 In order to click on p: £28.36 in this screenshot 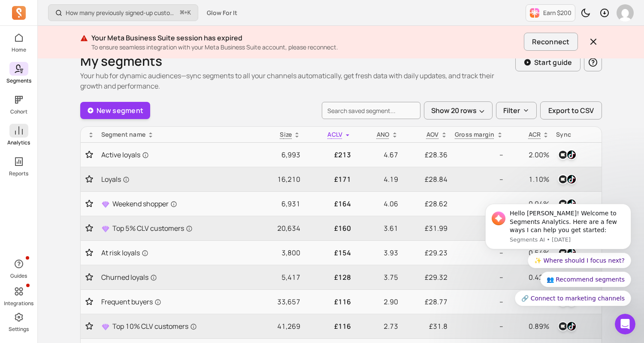, I will do `click(426, 155)`.